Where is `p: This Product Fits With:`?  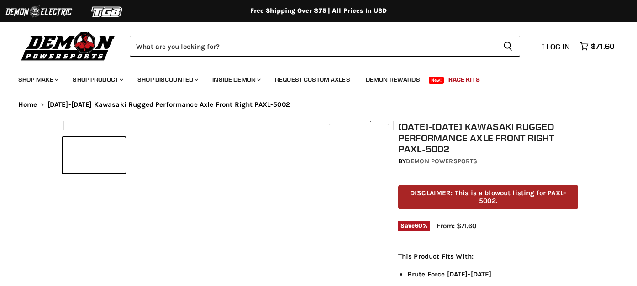 p: This Product Fits With: is located at coordinates (488, 257).